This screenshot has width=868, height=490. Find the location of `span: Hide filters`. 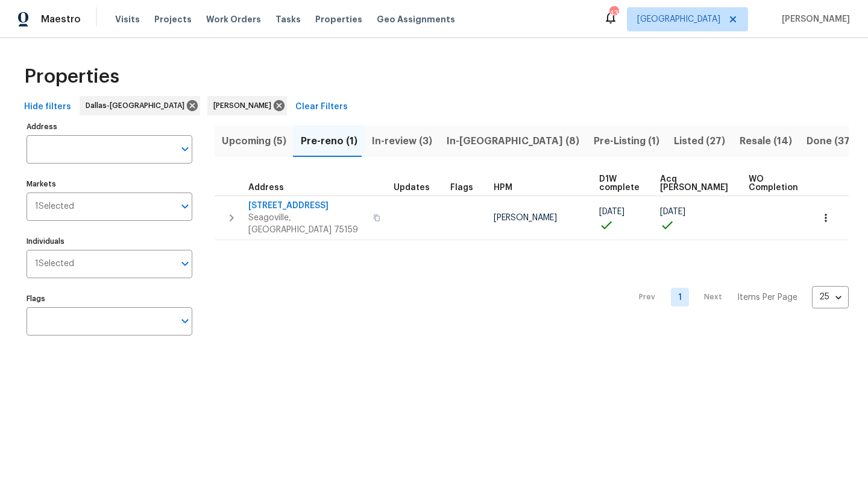

span: Hide filters is located at coordinates (48, 107).